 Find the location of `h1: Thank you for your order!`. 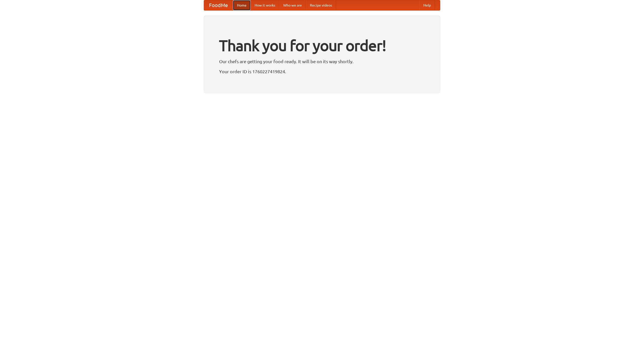

h1: Thank you for your order! is located at coordinates (322, 45).